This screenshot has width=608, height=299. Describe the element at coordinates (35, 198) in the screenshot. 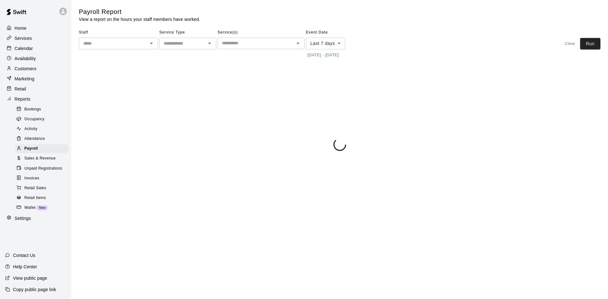

I see `span: Retail Items` at that location.